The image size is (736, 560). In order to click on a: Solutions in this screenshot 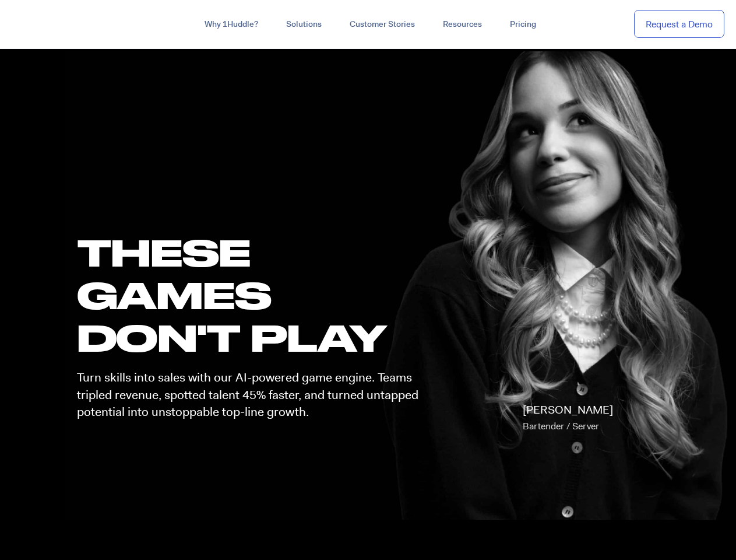, I will do `click(303, 24)`.